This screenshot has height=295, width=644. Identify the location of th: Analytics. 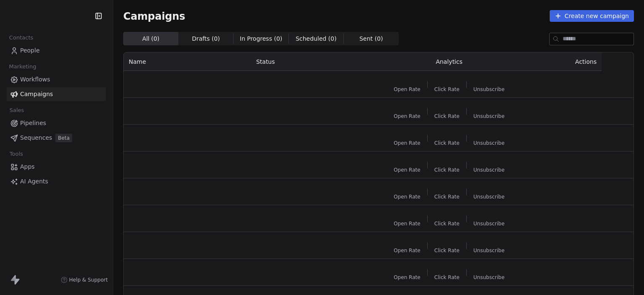
(449, 62).